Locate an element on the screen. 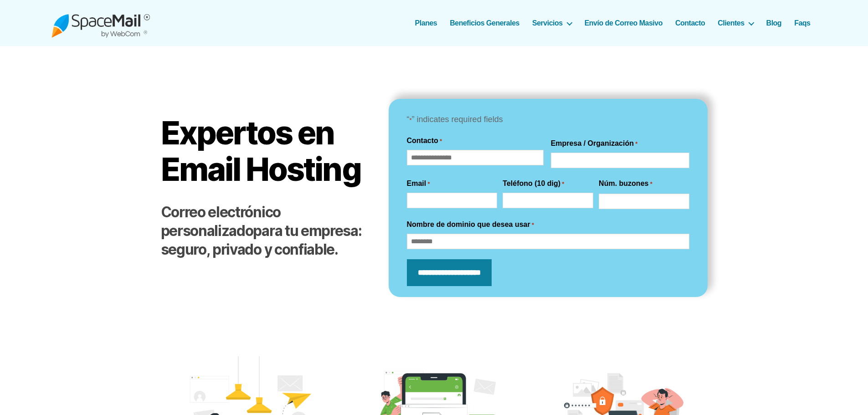 The width and height of the screenshot is (868, 415). label: Nombre de dominio que desea usar is located at coordinates (470, 225).